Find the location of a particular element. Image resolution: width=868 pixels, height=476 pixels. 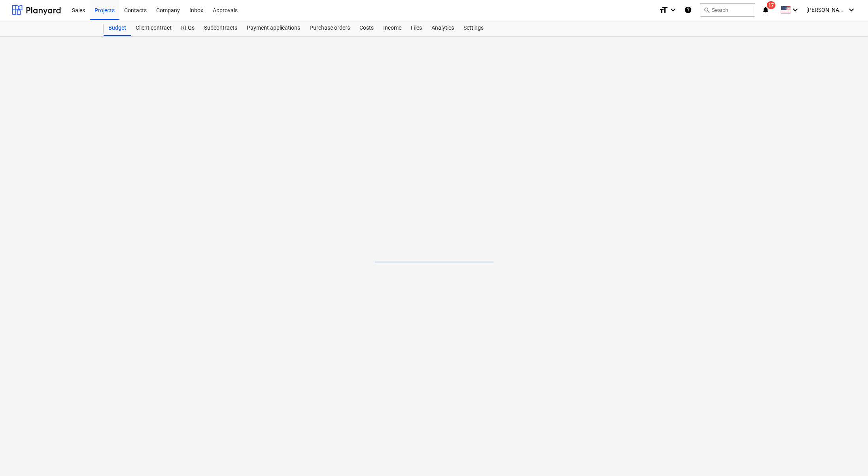

div: RFQs is located at coordinates (188, 28).